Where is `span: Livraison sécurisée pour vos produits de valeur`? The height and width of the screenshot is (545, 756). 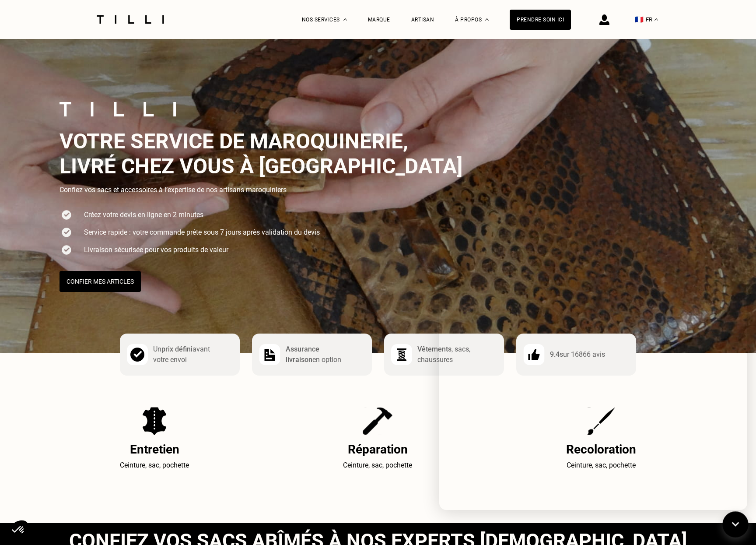 span: Livraison sécurisée pour vos produits de valeur is located at coordinates (156, 250).